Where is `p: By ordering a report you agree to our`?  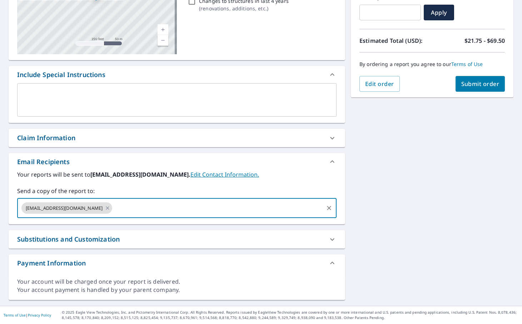 p: By ordering a report you agree to our is located at coordinates (432, 64).